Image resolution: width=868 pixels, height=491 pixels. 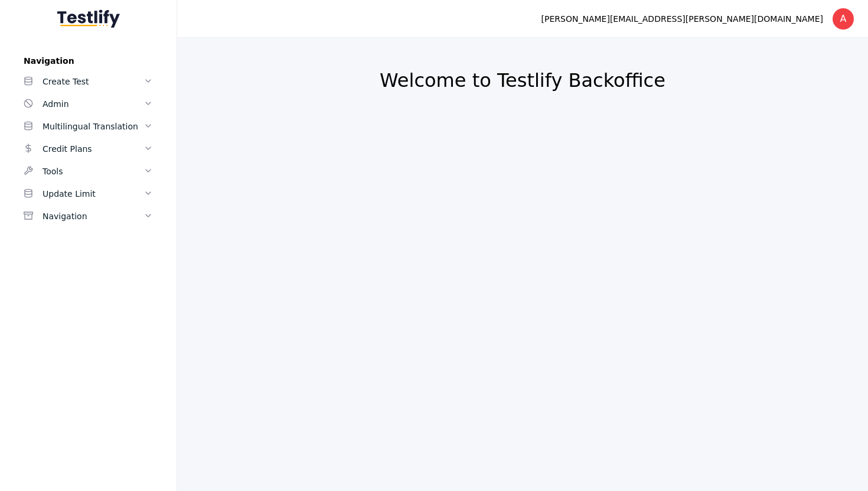 I want to click on div: Update Limit, so click(x=93, y=194).